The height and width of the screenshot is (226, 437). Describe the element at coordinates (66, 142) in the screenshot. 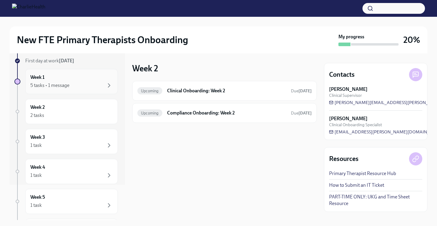

I see `a: Week 31 task` at that location.